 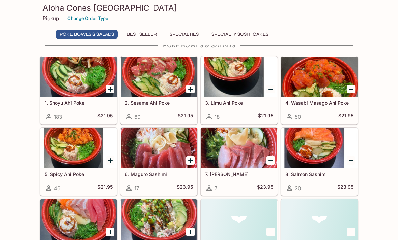 What do you see at coordinates (319, 162) in the screenshot?
I see `a: 8. Salmon Sashimi20$23.95` at bounding box center [319, 162].